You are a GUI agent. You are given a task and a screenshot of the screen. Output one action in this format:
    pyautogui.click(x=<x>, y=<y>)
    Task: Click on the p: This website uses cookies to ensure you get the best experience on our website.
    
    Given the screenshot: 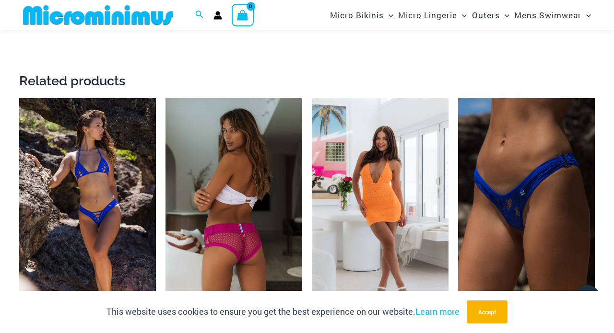 What is the action you would take?
    pyautogui.click(x=283, y=312)
    